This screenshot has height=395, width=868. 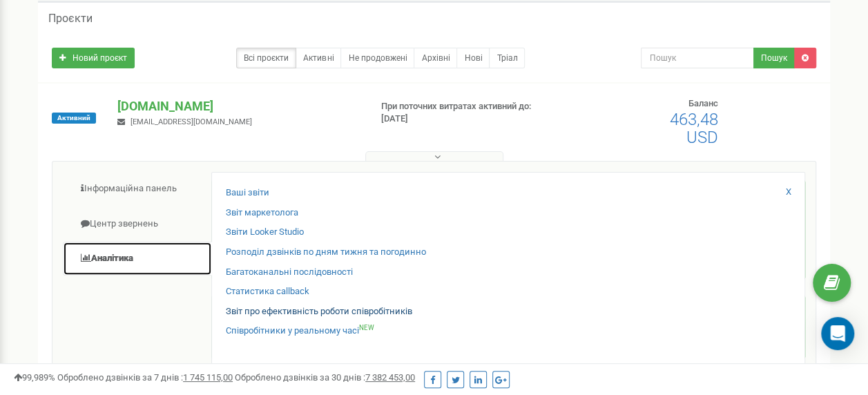 I want to click on u: 7 382 453,00, so click(x=390, y=377).